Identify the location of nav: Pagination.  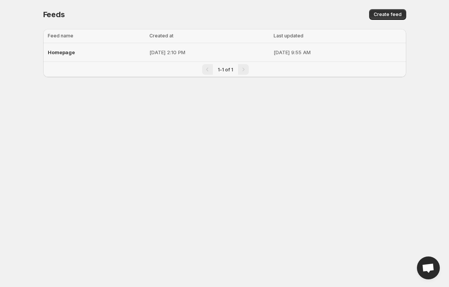
(225, 69).